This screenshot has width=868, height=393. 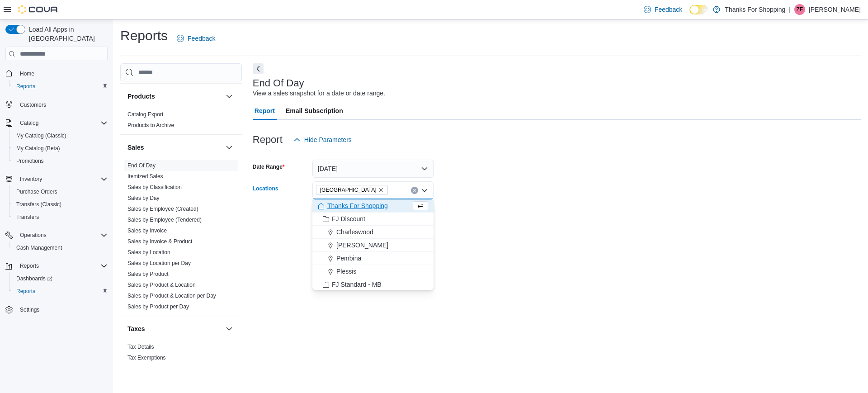 What do you see at coordinates (37, 192) in the screenshot?
I see `a: Purchase Orders` at bounding box center [37, 192].